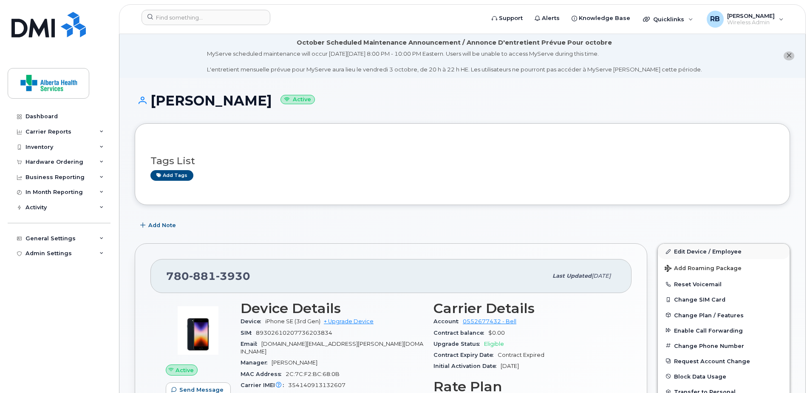 The height and width of the screenshot is (393, 810). Describe the element at coordinates (724, 284) in the screenshot. I see `button: Reset Voicemail` at that location.